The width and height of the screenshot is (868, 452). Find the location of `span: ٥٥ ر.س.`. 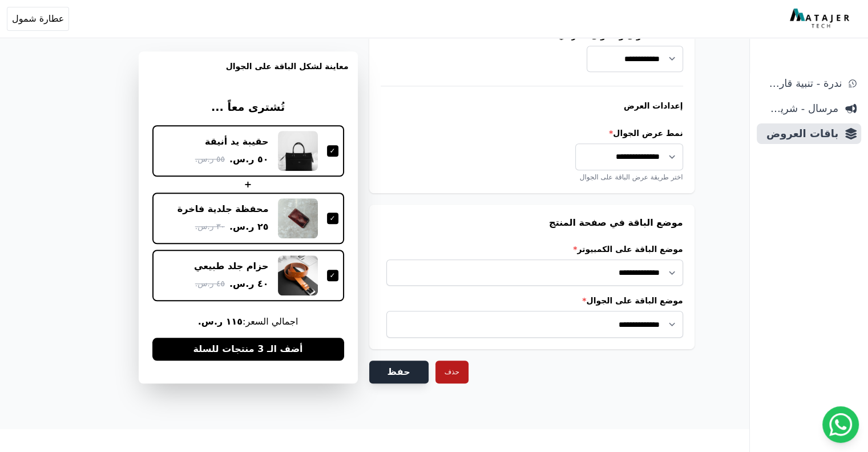

span: ٥٥ ر.س. is located at coordinates (210, 159).